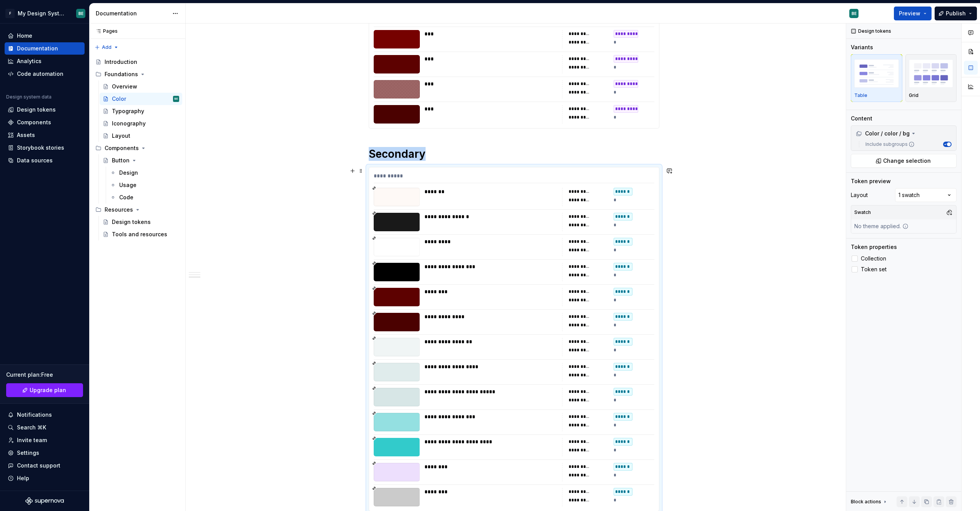 The height and width of the screenshot is (511, 980). What do you see at coordinates (876, 78) in the screenshot?
I see `button: placeholderTable` at bounding box center [876, 78].